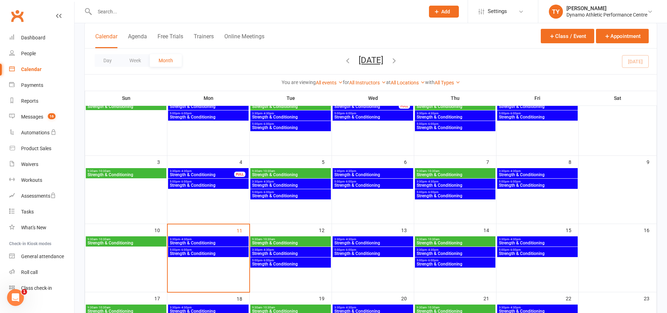 The image size is (667, 313). What do you see at coordinates (325, 230) in the screenshot?
I see `div: 12` at bounding box center [325, 230].